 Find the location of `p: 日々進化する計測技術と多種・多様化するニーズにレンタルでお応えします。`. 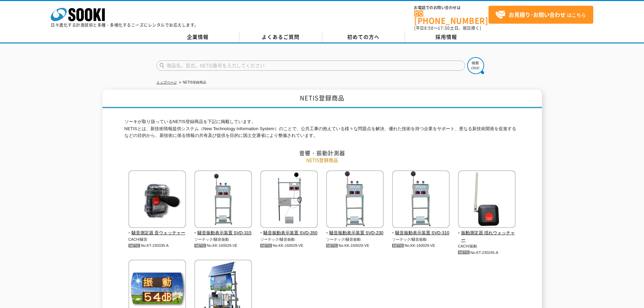

p: 日々進化する計測技術と多種・多様化するニーズにレンタルでお応えします。 is located at coordinates (125, 25).